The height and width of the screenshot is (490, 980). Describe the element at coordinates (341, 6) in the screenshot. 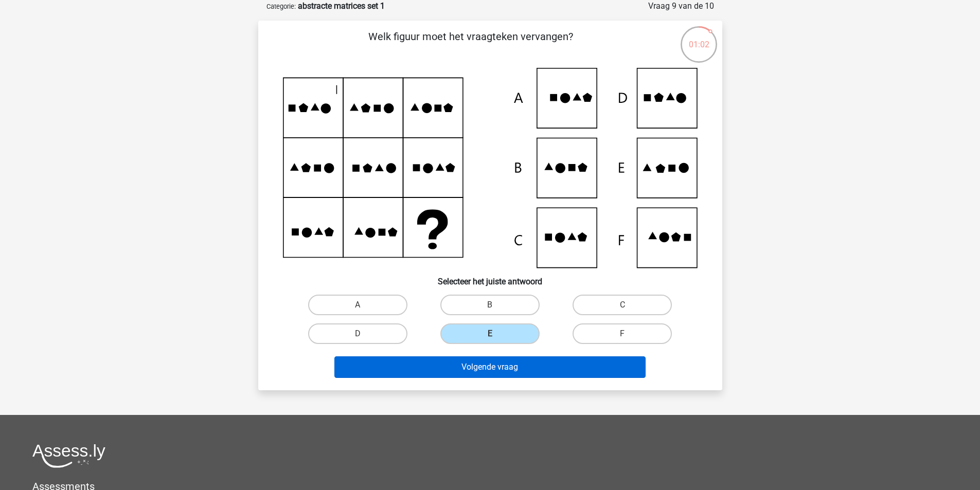

I see `strong: abstracte matrices set 1` at that location.